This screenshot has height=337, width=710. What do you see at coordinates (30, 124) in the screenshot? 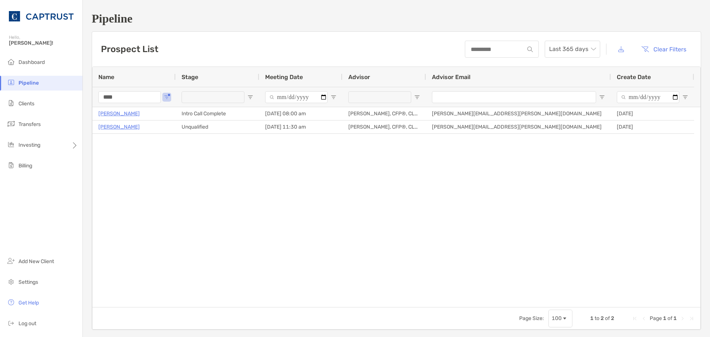
I see `span: Transfers` at bounding box center [30, 124].